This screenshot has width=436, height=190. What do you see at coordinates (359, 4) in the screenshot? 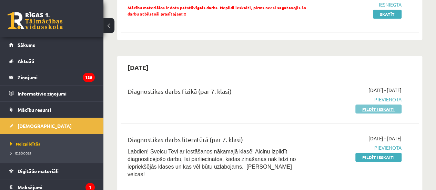
I see `span: Iesniegta` at bounding box center [359, 4].